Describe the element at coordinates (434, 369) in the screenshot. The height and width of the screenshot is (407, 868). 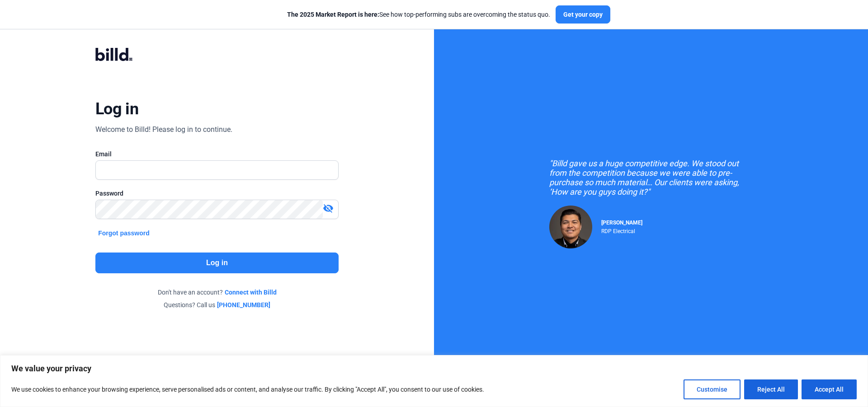
I see `p: We value your privacy` at that location.